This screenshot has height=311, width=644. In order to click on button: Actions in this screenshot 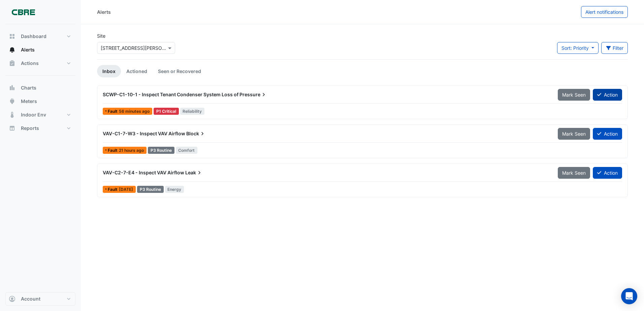, I will do `click(40, 63)`.